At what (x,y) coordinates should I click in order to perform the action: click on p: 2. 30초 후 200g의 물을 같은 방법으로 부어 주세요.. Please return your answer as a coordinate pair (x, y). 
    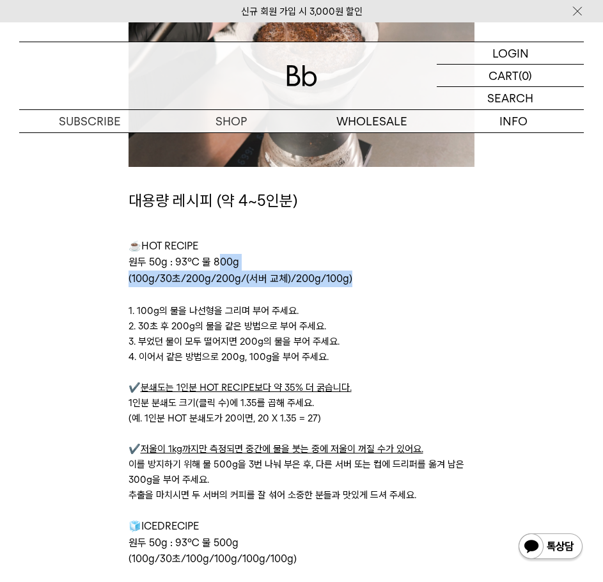
    Looking at the image, I should click on (302, 326).